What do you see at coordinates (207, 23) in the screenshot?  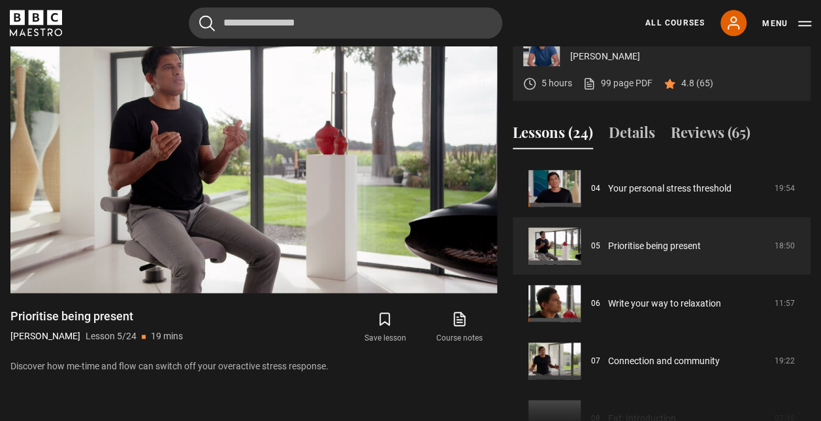 I see `button: Submit the search query` at bounding box center [207, 23].